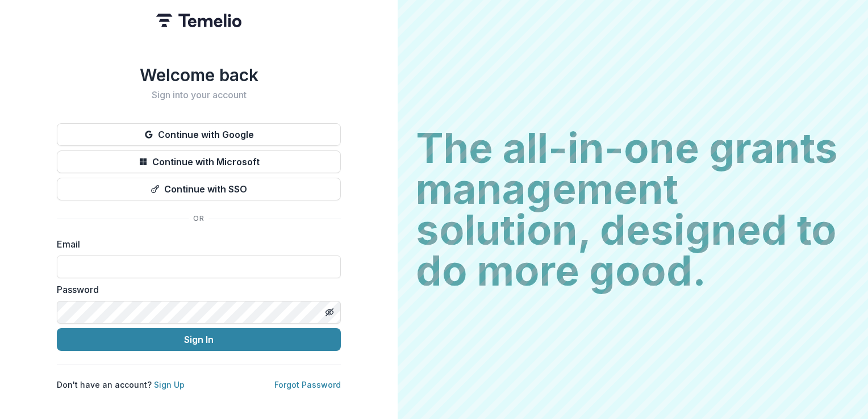 The height and width of the screenshot is (419, 868). What do you see at coordinates (307, 385) in the screenshot?
I see `a: Forgot Password` at bounding box center [307, 385].